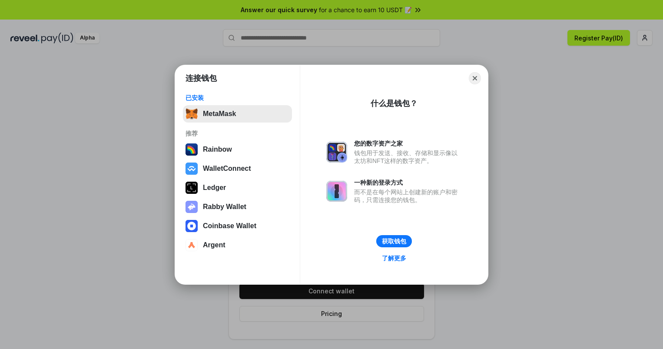 The width and height of the screenshot is (663, 349). I want to click on div: 一种新的登录方式, so click(408, 183).